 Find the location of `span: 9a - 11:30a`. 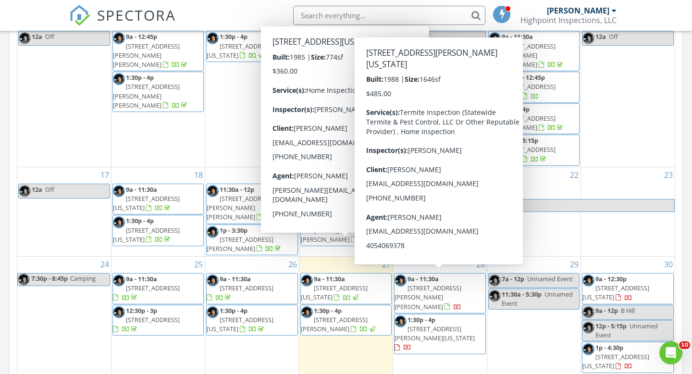

span: 9a - 11:30a is located at coordinates (517, 37).